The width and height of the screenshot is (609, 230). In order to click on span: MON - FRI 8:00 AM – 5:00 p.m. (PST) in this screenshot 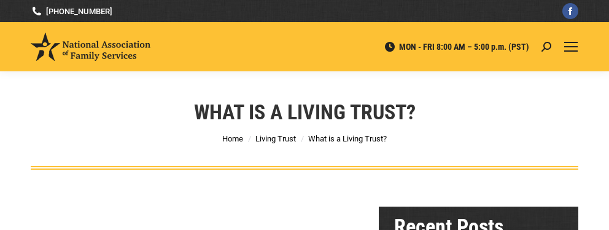, I will do `click(456, 47)`.